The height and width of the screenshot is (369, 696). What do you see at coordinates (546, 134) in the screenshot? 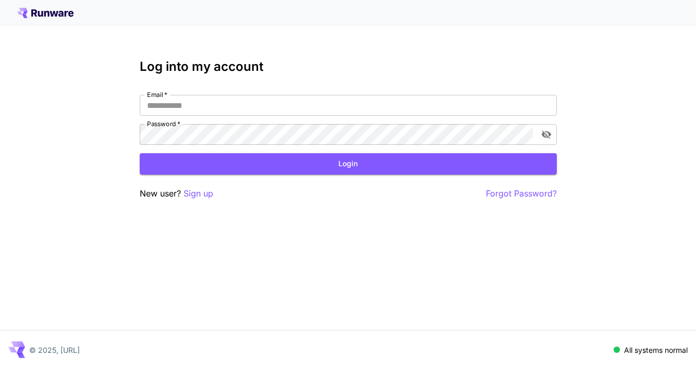
I see `button: toggle password visibility` at bounding box center [546, 134].